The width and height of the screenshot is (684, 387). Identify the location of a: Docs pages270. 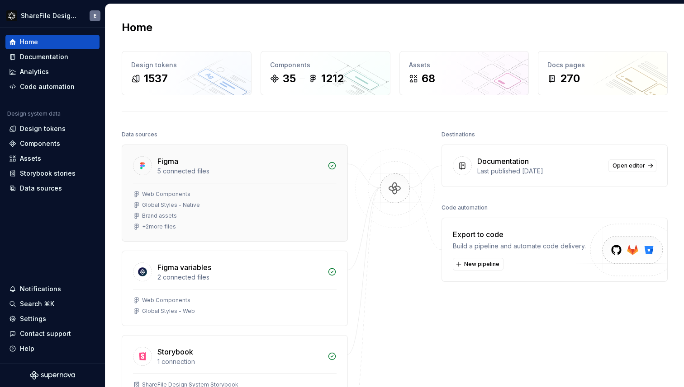
(602, 73).